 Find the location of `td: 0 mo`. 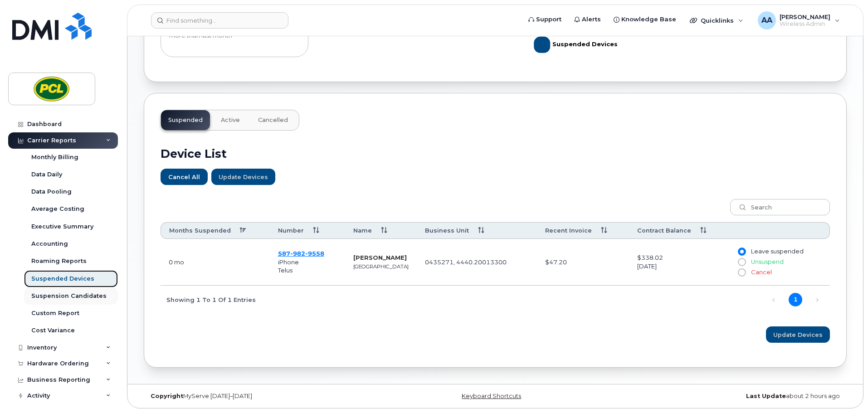

td: 0 mo is located at coordinates (215, 262).